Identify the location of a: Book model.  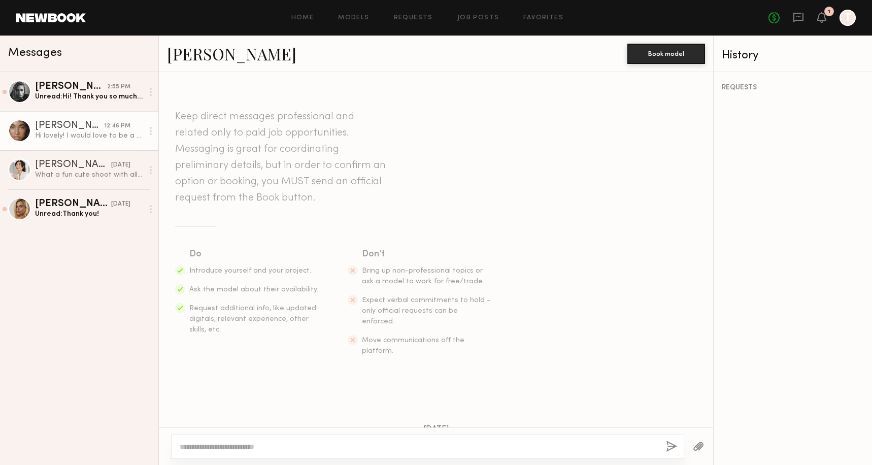
(666, 53).